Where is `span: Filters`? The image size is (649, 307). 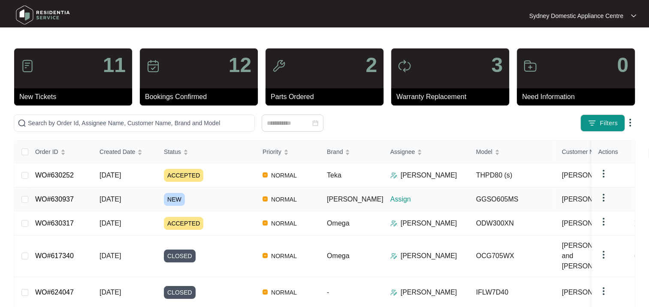
span: Filters is located at coordinates (609, 123).